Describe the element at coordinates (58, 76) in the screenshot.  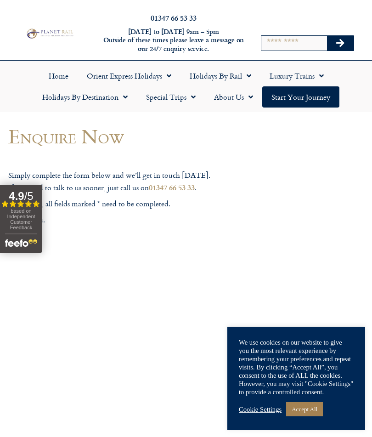
I see `a: Home` at that location.